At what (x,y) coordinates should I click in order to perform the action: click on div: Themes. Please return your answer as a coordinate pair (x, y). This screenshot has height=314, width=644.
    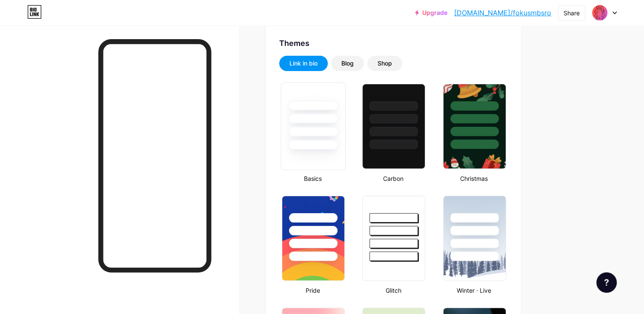
    Looking at the image, I should click on (393, 43).